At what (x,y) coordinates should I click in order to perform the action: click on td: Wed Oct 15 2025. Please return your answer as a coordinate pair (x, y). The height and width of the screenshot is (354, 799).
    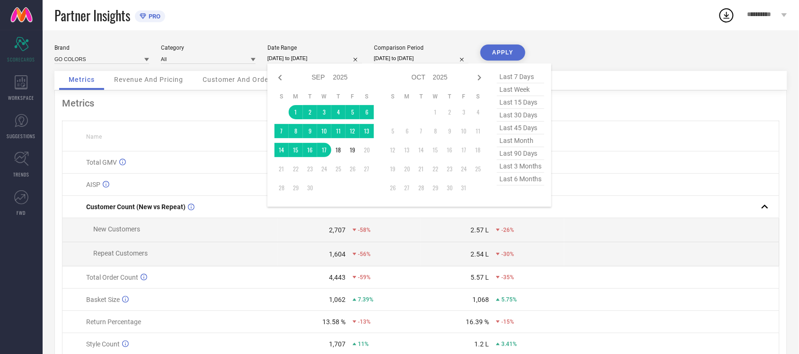
    Looking at the image, I should click on (435, 150).